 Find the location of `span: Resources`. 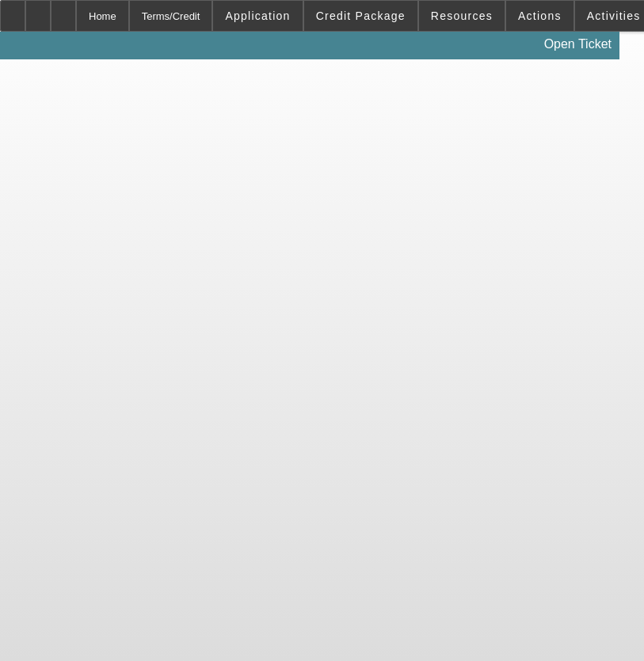

span: Resources is located at coordinates (462, 16).